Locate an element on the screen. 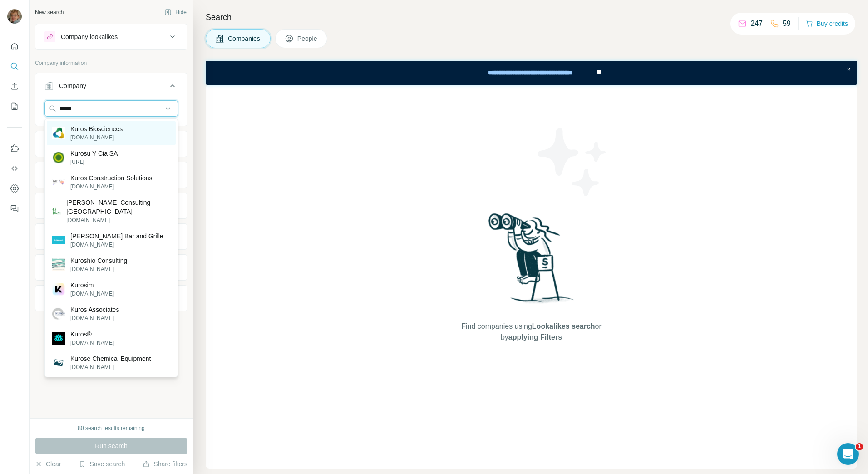  p: 247 is located at coordinates (756, 24).